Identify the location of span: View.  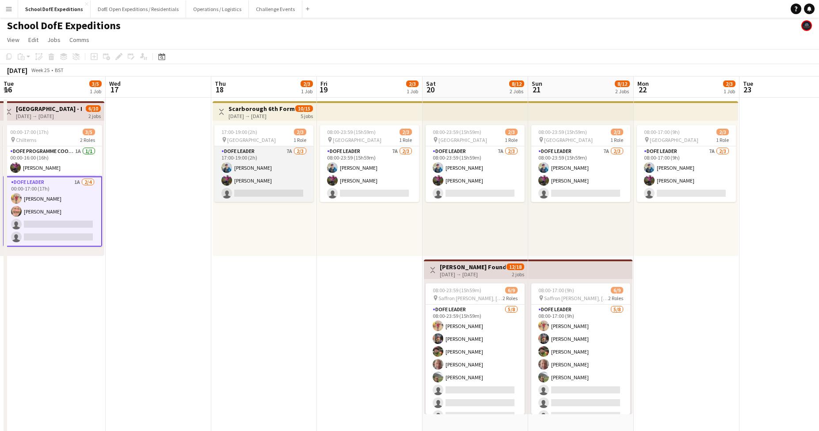
(13, 40).